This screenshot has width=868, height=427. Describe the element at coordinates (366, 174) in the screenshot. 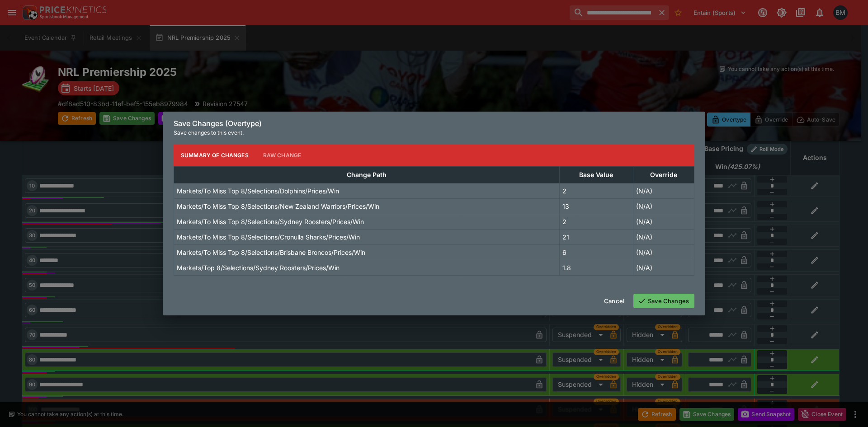

I see `th: Change Path` at that location.